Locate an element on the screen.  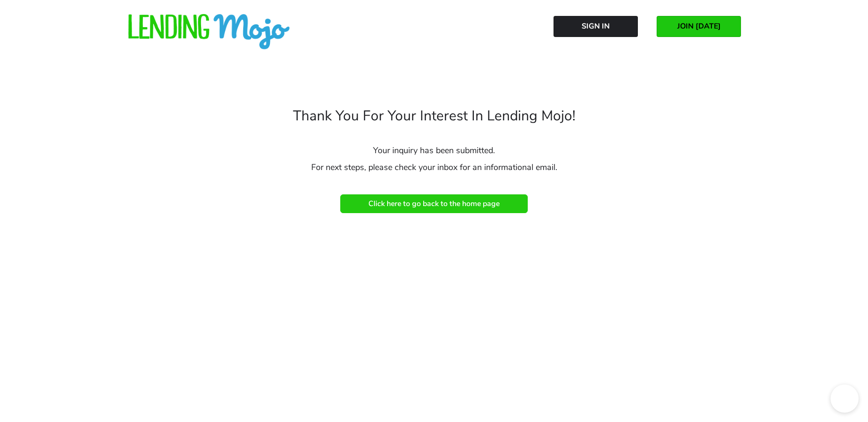
span: Sign In is located at coordinates (596, 27).